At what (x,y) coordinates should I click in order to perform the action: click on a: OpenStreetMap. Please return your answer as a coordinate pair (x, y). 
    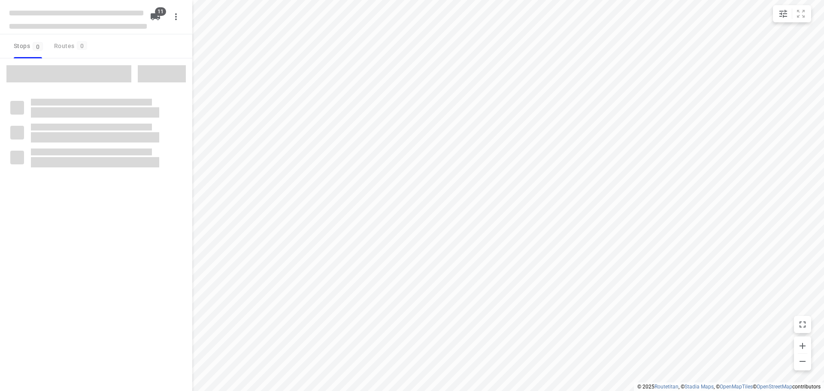
    Looking at the image, I should click on (775, 387).